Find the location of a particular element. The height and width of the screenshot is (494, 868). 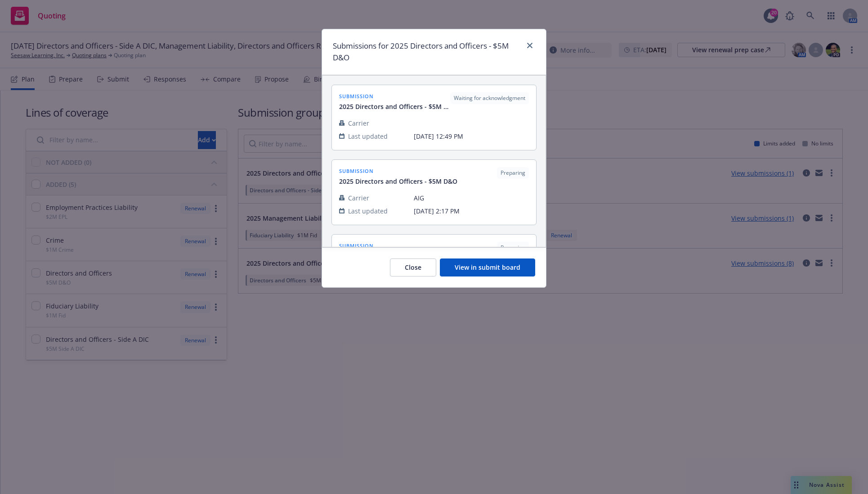

button: View in submit board is located at coordinates (488, 267).